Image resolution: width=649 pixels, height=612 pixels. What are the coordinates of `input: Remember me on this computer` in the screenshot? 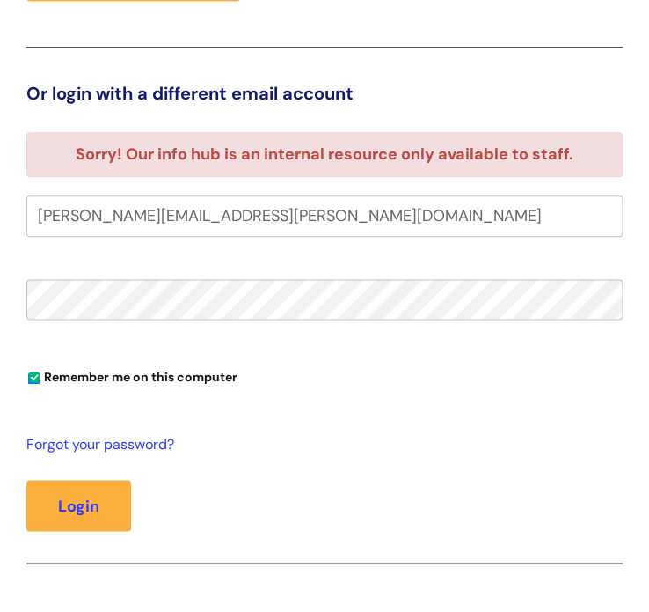 It's located at (33, 378).